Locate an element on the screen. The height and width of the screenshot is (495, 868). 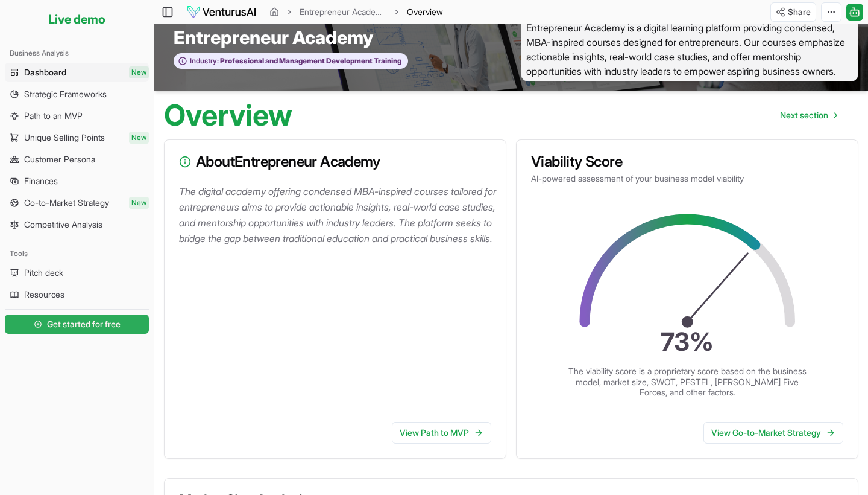
span: Industry: is located at coordinates (205, 61).